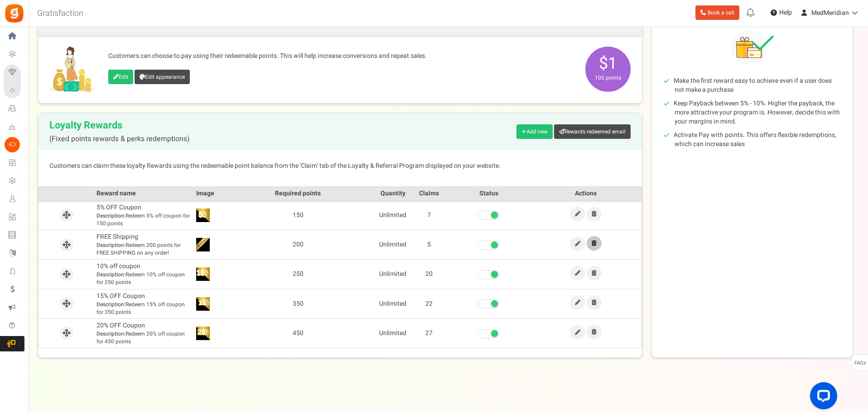  Describe the element at coordinates (297, 303) in the screenshot. I see `td: 350` at that location.